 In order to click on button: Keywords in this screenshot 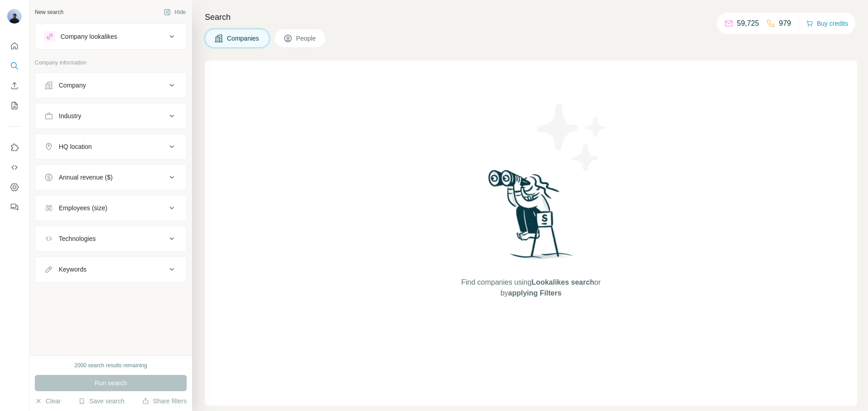, I will do `click(111, 269)`.